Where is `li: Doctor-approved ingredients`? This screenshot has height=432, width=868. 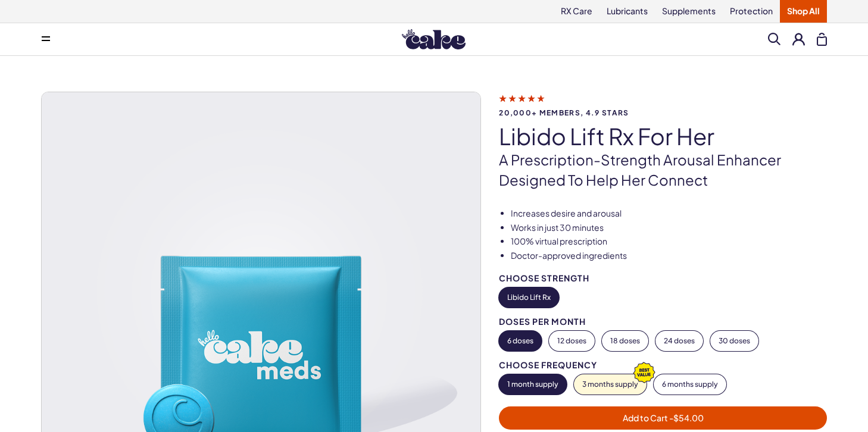
li: Doctor-approved ingredients is located at coordinates (669, 256).